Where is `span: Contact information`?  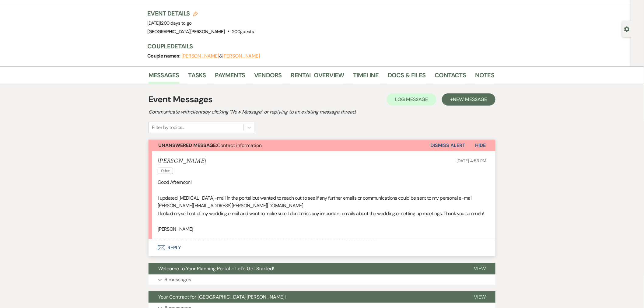 span: Contact information is located at coordinates (210, 145).